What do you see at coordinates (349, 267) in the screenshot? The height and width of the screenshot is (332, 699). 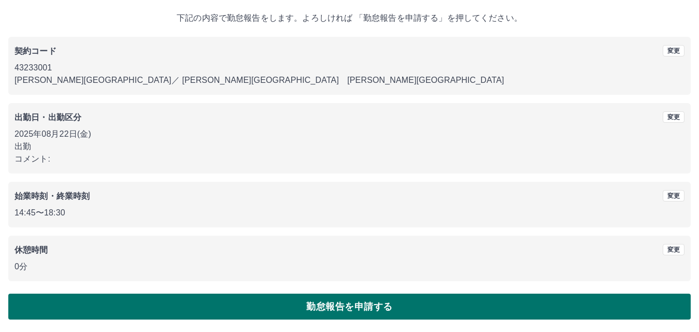 I see `p: 0分` at bounding box center [349, 267].